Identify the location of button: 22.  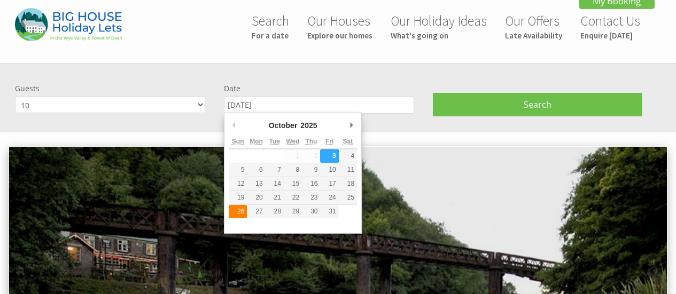
(293, 198).